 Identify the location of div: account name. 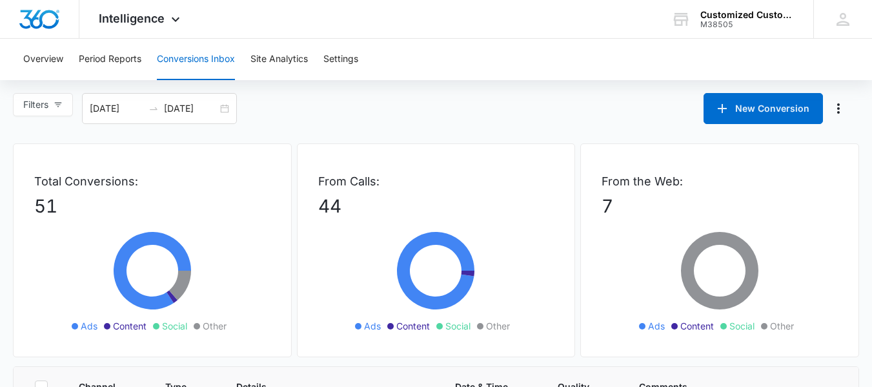
(748, 15).